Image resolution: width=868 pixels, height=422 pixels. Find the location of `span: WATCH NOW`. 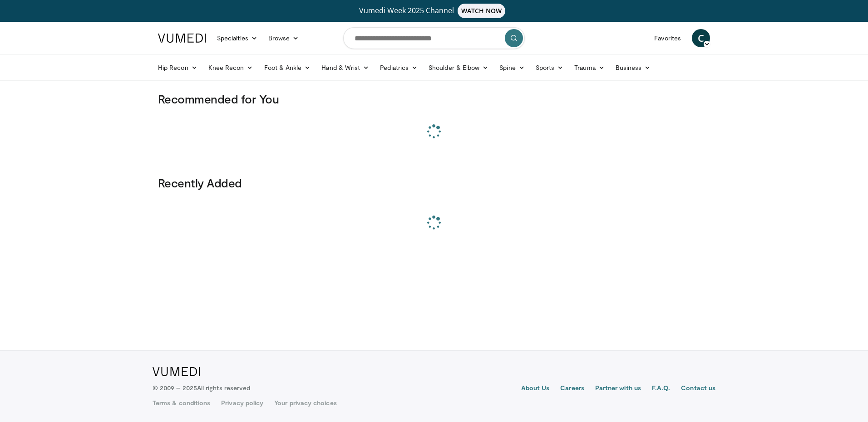

span: WATCH NOW is located at coordinates (482, 11).